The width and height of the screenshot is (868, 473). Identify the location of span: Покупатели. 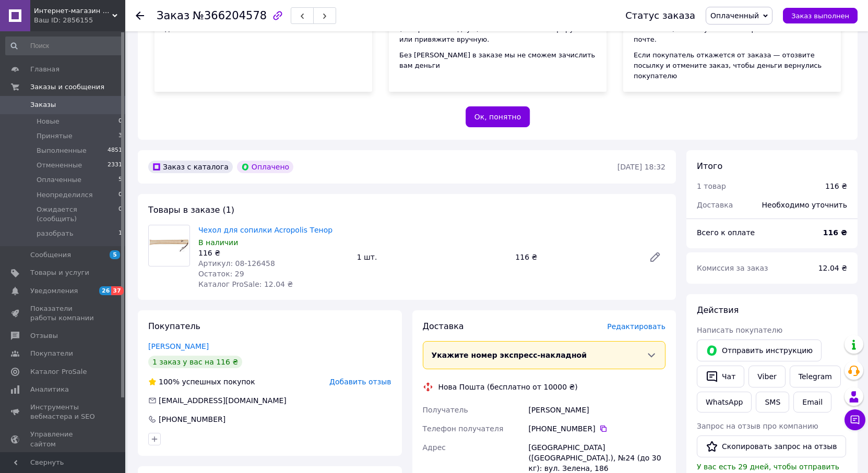
(51, 354).